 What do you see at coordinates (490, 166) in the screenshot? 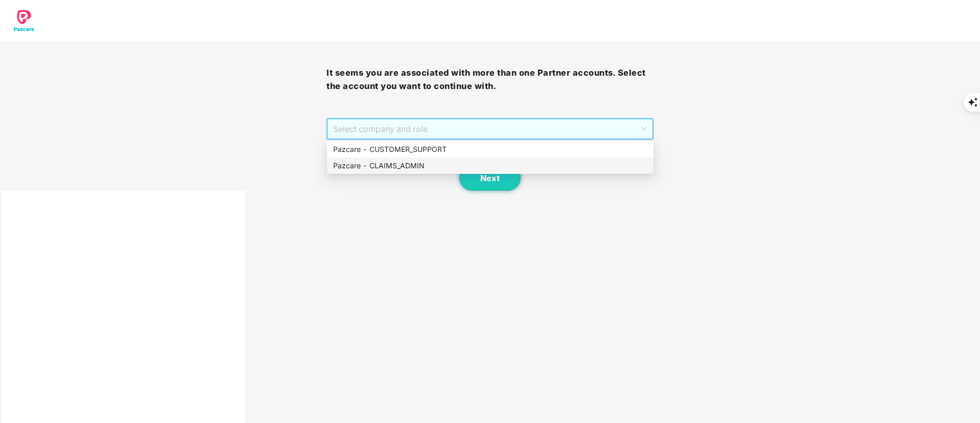
I see `div: Pazcare - CLAIMS_ADMIN` at bounding box center [490, 166].